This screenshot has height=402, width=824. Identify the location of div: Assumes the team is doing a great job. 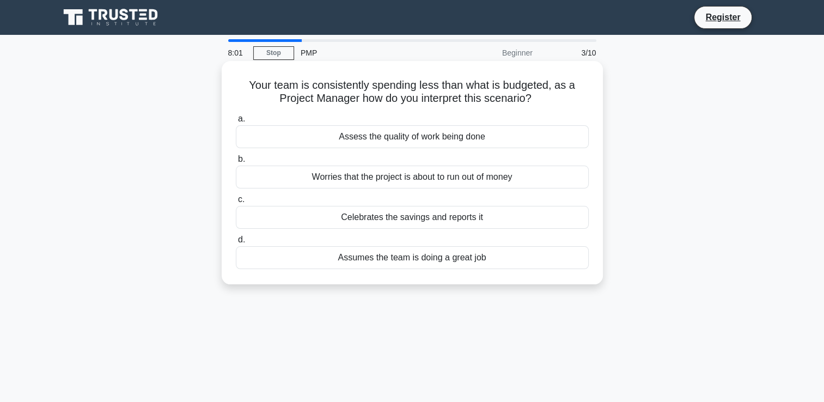
(412, 258).